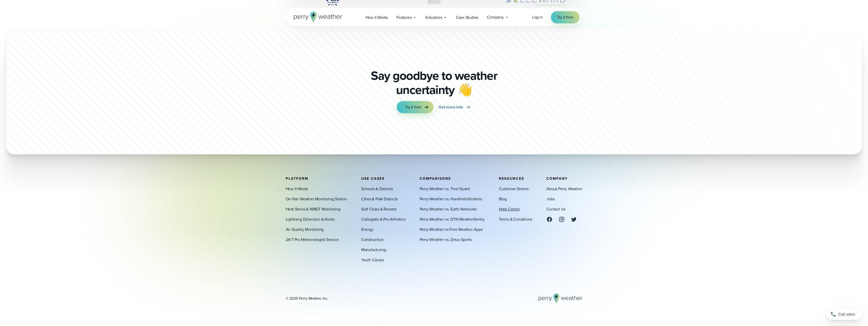 Image resolution: width=868 pixels, height=326 pixels. I want to click on a: How It Works, so click(297, 189).